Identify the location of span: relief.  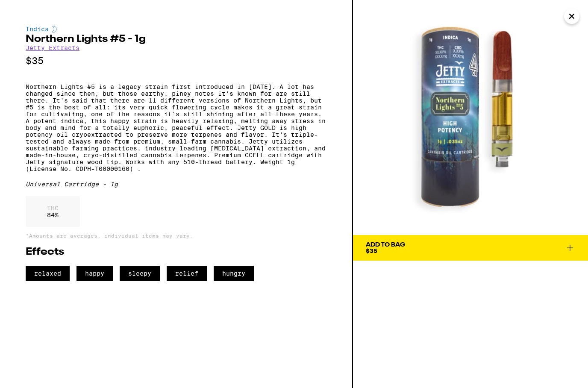
(186, 274).